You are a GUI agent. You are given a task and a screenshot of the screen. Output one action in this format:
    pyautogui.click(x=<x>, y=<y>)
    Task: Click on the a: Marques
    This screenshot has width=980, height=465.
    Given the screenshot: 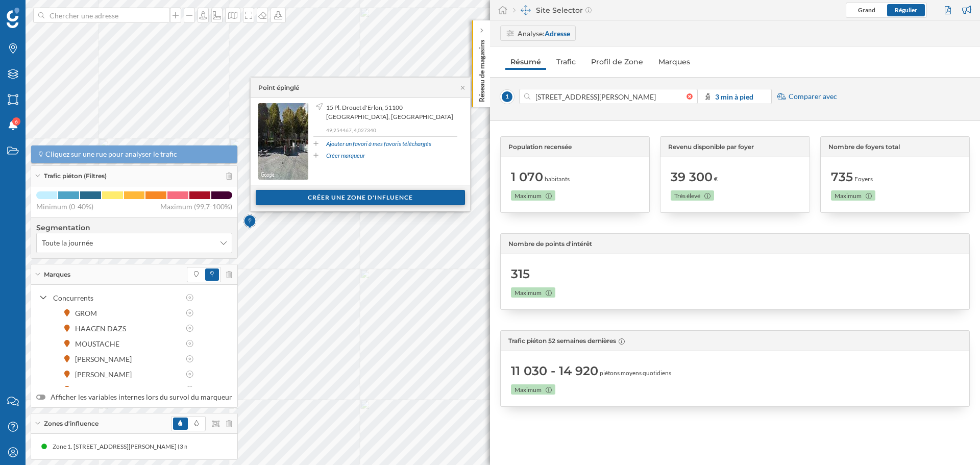 What is the action you would take?
    pyautogui.click(x=675, y=62)
    